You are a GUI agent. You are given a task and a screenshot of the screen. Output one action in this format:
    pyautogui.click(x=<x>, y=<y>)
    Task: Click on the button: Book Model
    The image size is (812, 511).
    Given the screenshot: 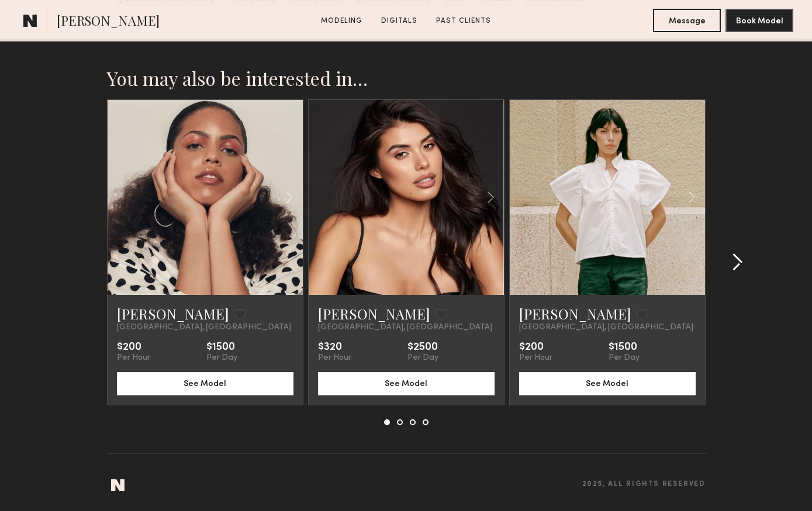 What is the action you would take?
    pyautogui.click(x=759, y=20)
    